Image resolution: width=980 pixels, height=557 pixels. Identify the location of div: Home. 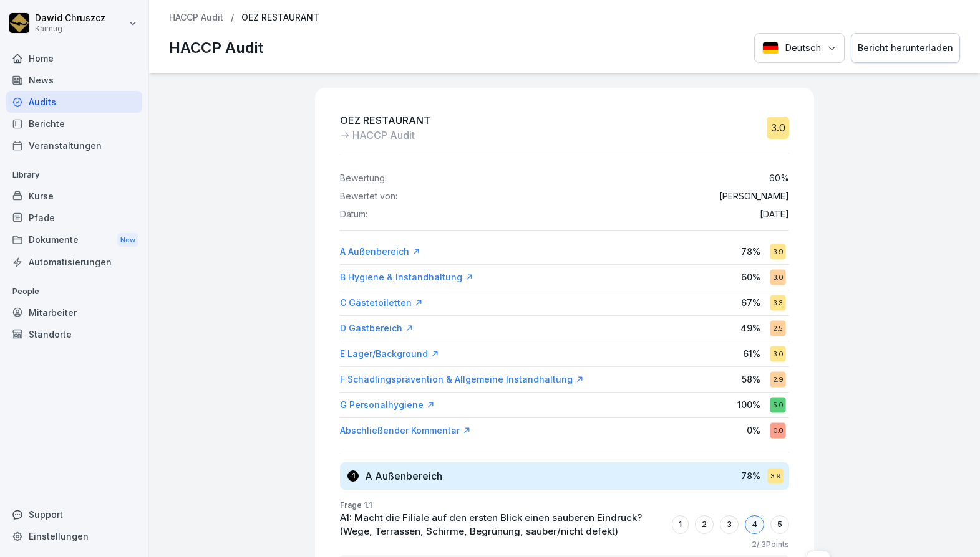
(75, 58).